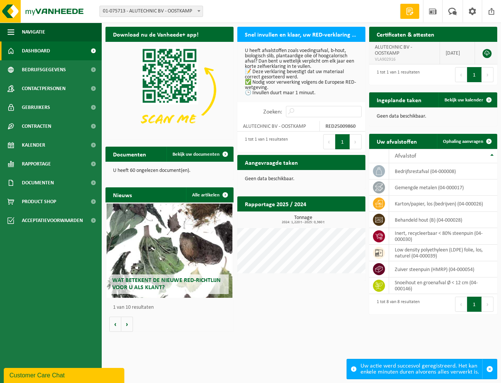  Describe the element at coordinates (169, 251) in the screenshot. I see `a: Wat betekent de nieuwe RED-richtlijn voor u als klant?` at that location.